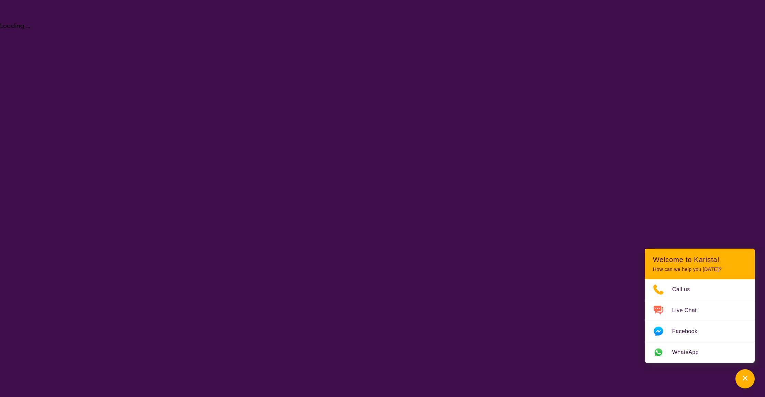 The image size is (765, 397). Describe the element at coordinates (745, 379) in the screenshot. I see `button: Channel Menu` at that location.